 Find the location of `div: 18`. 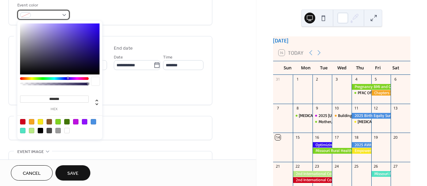

div: 18 is located at coordinates (356, 137).